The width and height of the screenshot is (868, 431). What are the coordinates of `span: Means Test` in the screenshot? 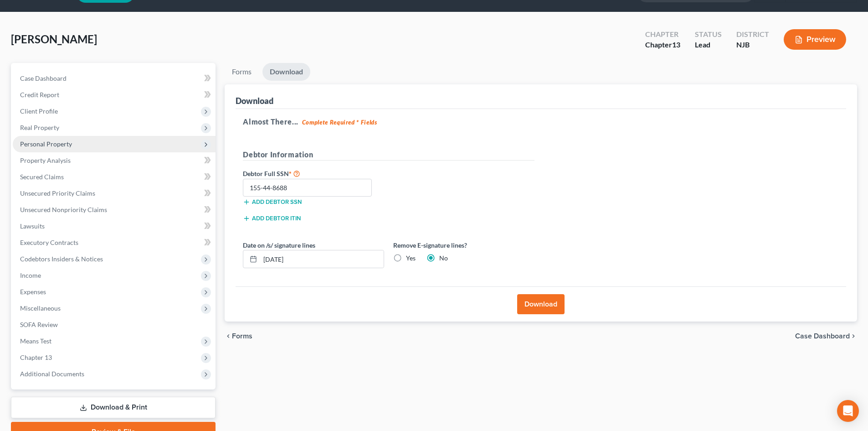 It's located at (36, 340).